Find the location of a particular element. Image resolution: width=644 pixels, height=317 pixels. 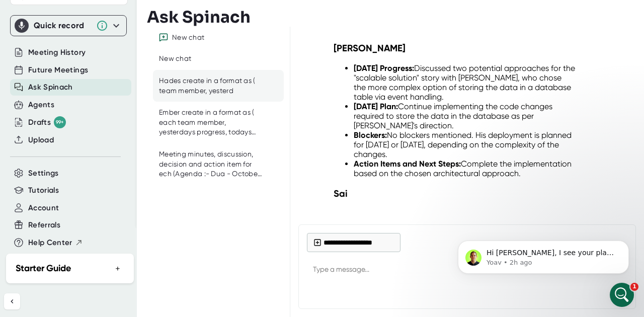

button: Upload attachment is located at coordinates (20, 236).